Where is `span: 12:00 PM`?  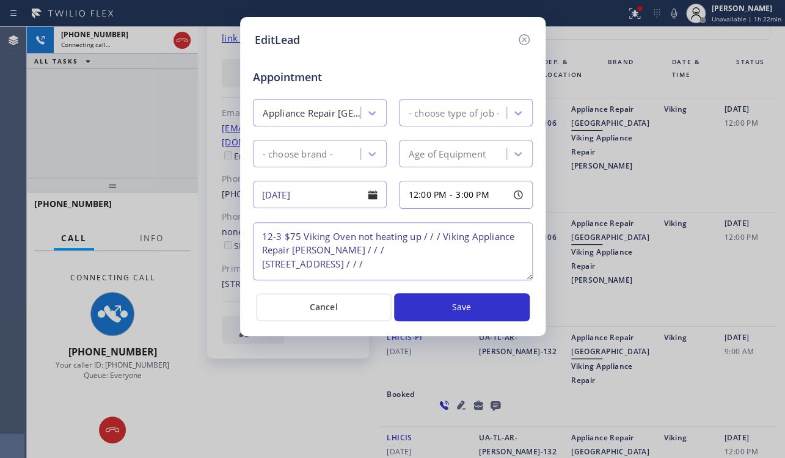
span: 12:00 PM is located at coordinates (427, 194).